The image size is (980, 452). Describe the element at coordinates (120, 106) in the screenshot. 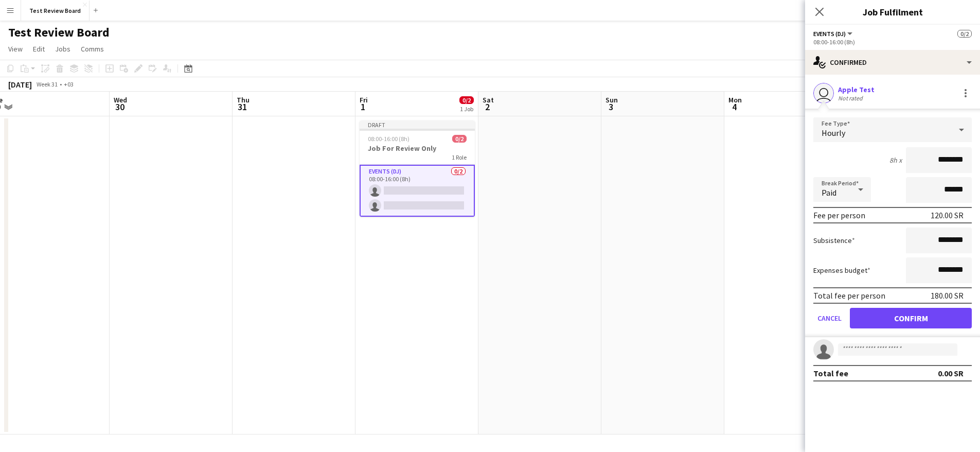

I see `span: 30` at that location.